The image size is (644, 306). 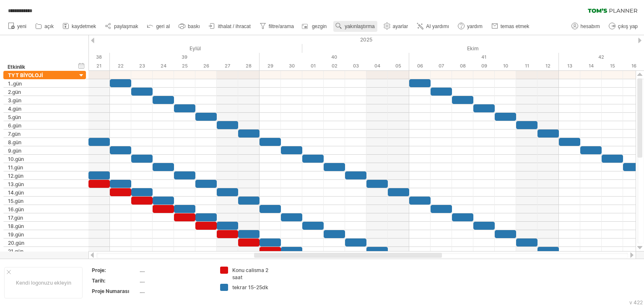 What do you see at coordinates (601, 57) in the screenshot?
I see `font: 42` at bounding box center [601, 57].